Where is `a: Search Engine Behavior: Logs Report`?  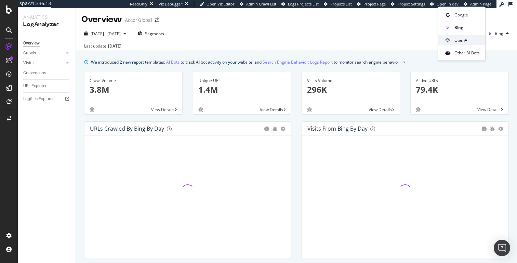
a: Search Engine Behavior: Logs Report is located at coordinates (298, 62).